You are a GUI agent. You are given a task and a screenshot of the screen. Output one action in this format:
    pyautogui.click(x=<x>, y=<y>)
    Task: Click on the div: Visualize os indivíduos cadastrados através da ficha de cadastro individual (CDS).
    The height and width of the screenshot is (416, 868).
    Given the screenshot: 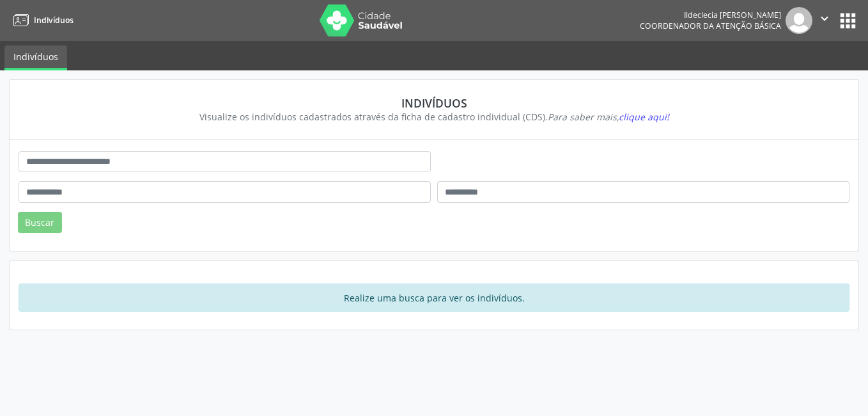 What is the action you would take?
    pyautogui.click(x=434, y=117)
    